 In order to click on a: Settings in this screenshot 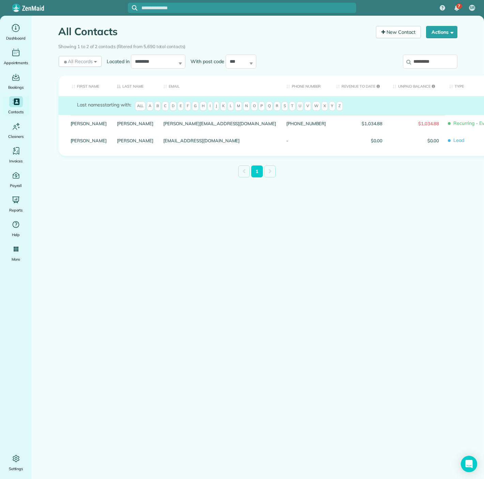, I will do `click(16, 462)`.